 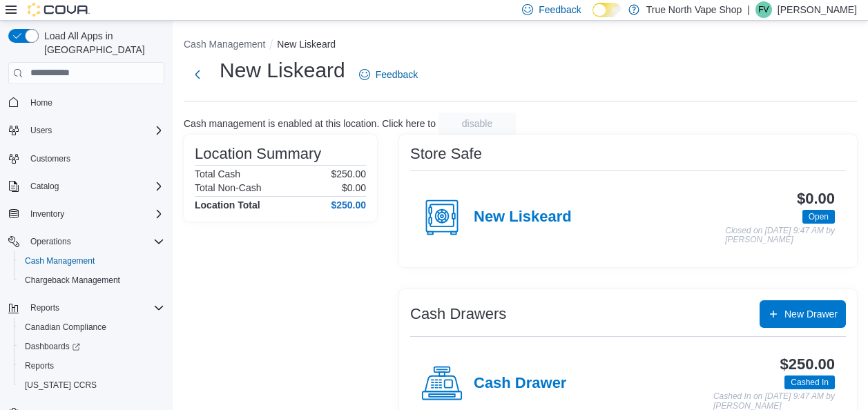 What do you see at coordinates (39, 366) in the screenshot?
I see `a: Reports` at bounding box center [39, 366].